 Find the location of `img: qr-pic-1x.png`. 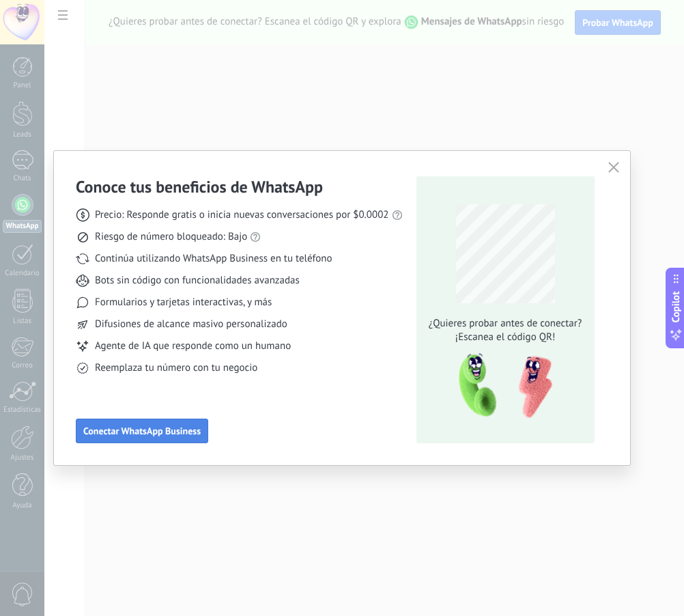

img: qr-pic-1x.png is located at coordinates (501, 386).